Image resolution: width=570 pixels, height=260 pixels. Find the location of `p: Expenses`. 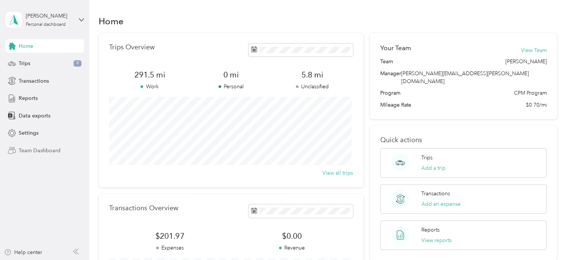

p: Expenses is located at coordinates (170, 247).